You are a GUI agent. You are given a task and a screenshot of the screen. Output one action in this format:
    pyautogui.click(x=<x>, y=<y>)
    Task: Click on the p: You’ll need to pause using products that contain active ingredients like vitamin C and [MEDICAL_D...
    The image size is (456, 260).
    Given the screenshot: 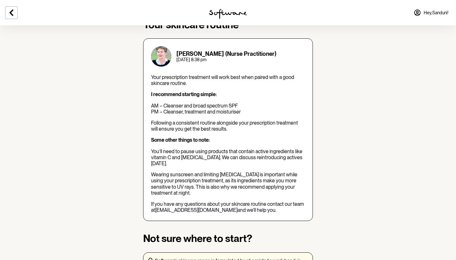 What is the action you would take?
    pyautogui.click(x=228, y=158)
    